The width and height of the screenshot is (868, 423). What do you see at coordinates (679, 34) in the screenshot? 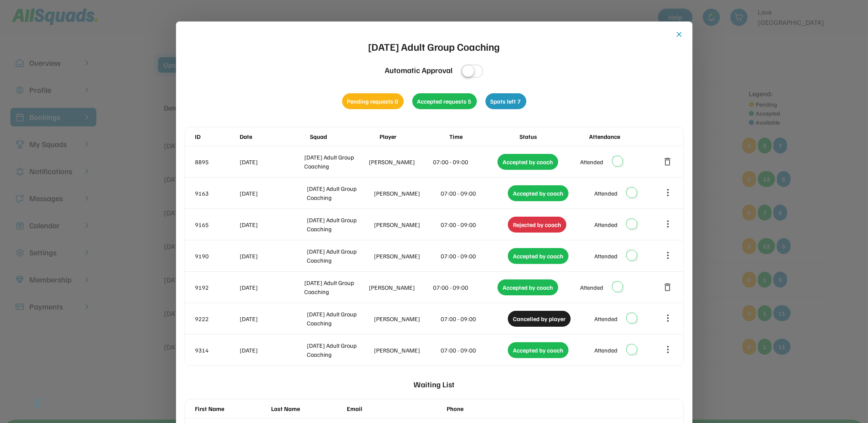
I see `button: close` at bounding box center [679, 34].